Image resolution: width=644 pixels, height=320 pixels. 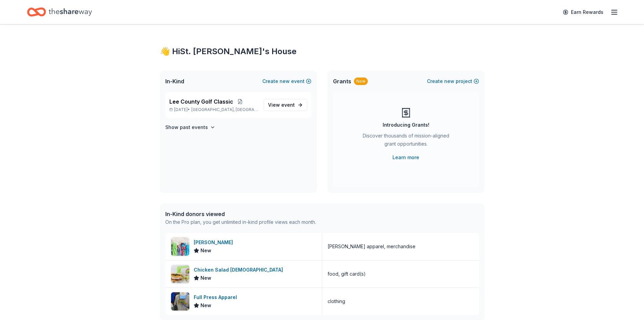 What do you see at coordinates (281, 105) in the screenshot?
I see `span: View` at bounding box center [281, 105].